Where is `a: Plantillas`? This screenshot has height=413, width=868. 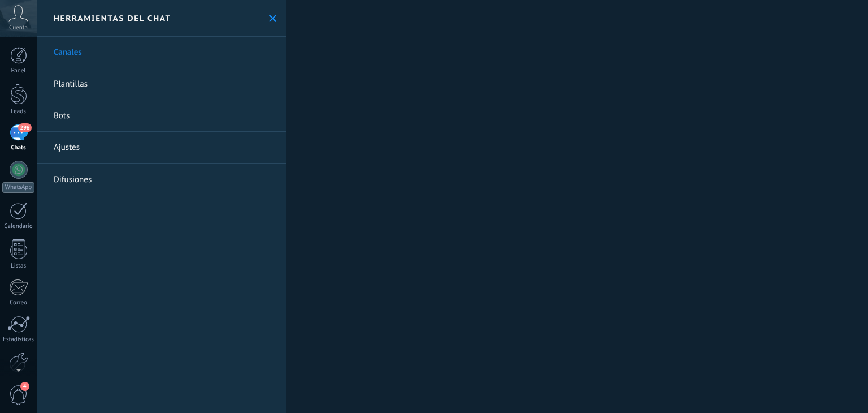
a: Plantillas is located at coordinates (161, 84).